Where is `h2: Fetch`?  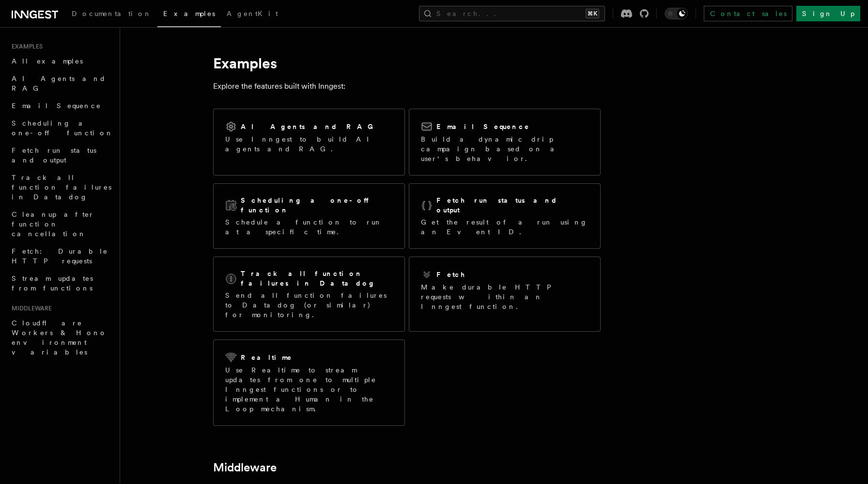
h2: Fetch is located at coordinates (451, 274).